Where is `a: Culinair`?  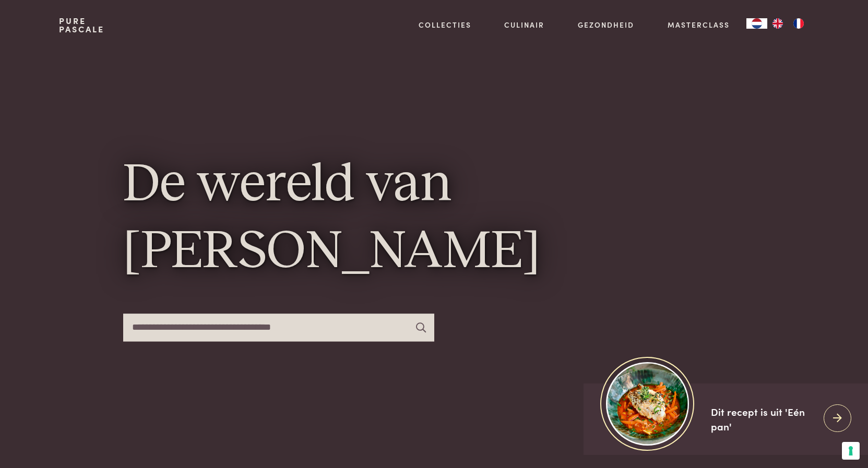 a: Culinair is located at coordinates (524, 24).